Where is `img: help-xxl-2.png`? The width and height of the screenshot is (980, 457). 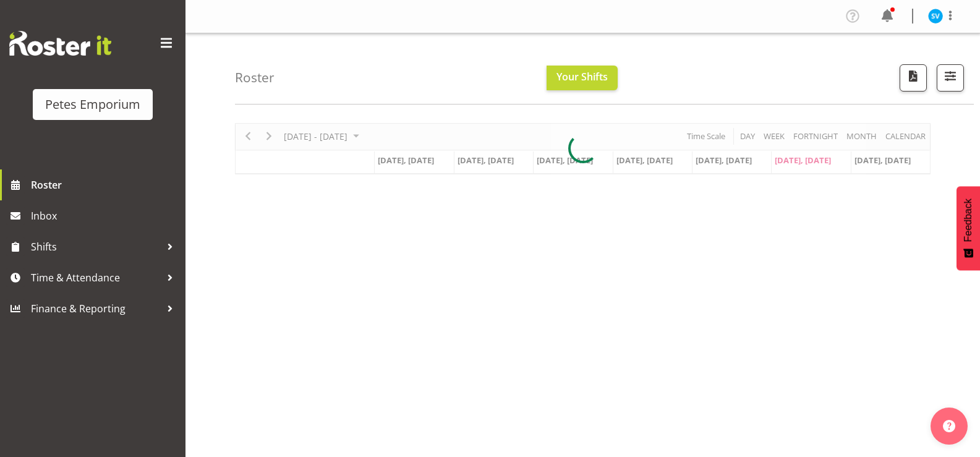
img: help-xxl-2.png is located at coordinates (949, 426).